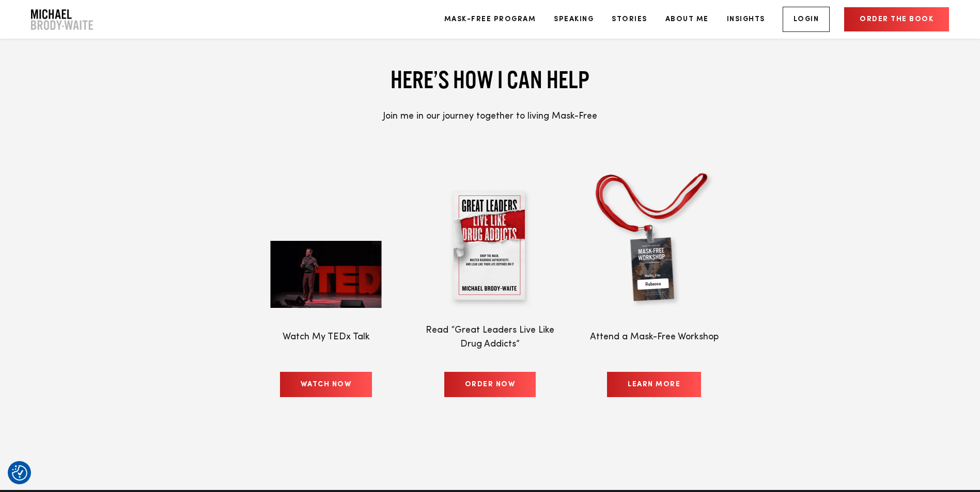 Image resolution: width=980 pixels, height=492 pixels. What do you see at coordinates (20, 473) in the screenshot?
I see `button: Consent Preferences` at bounding box center [20, 473].